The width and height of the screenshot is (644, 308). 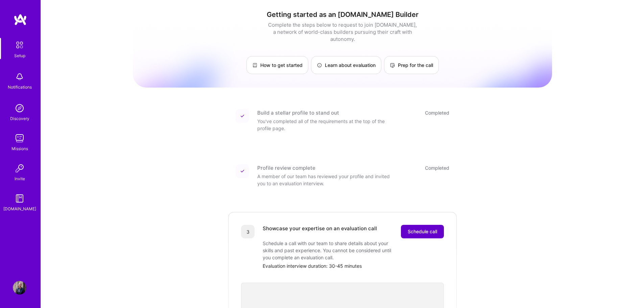 What do you see at coordinates (325, 125) in the screenshot?
I see `div: You've completed all of the requirements at the top of the profile page.` at bounding box center [325, 125].